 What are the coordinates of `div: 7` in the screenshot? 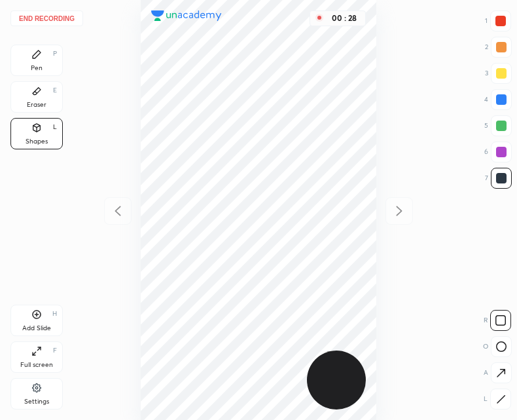 It's located at (498, 178).